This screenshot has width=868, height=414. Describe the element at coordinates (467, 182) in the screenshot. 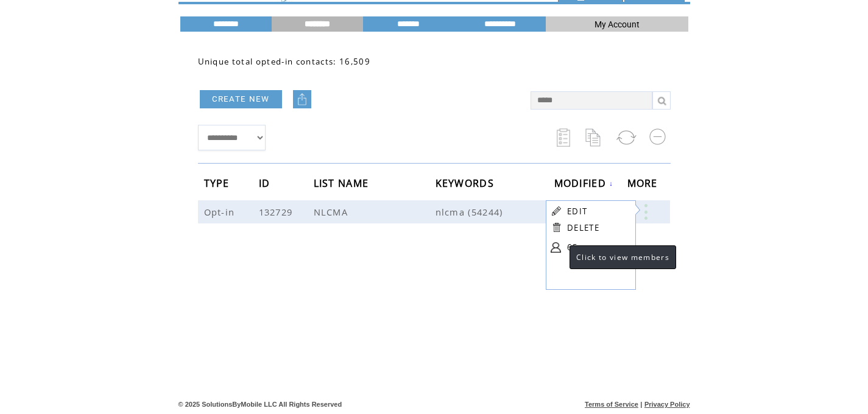

I see `a: KEYWORDS` at that location.